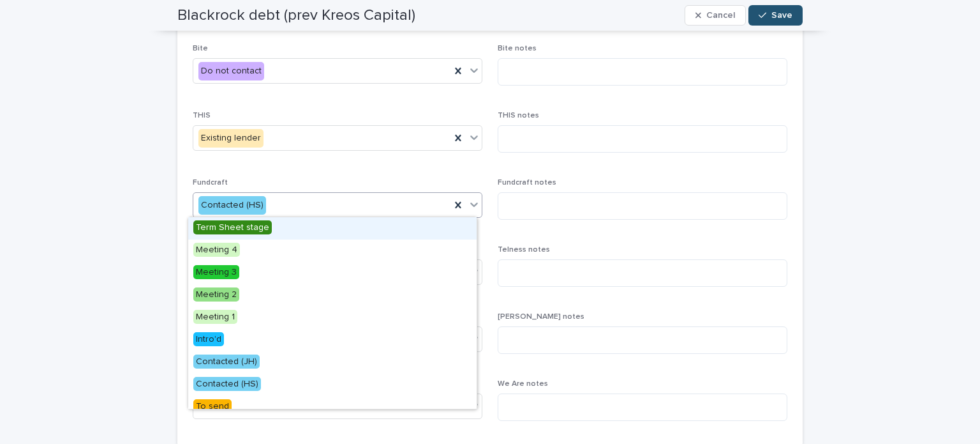 The image size is (980, 444). I want to click on span: To send, so click(212, 406).